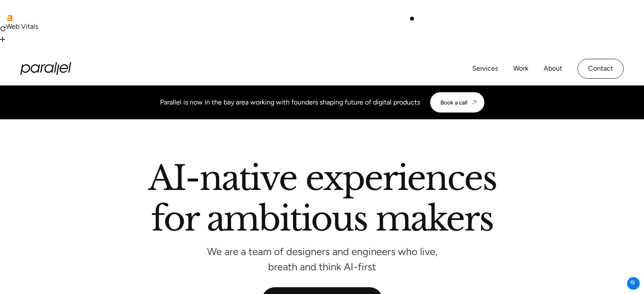  What do you see at coordinates (553, 69) in the screenshot?
I see `a: About` at bounding box center [553, 69].